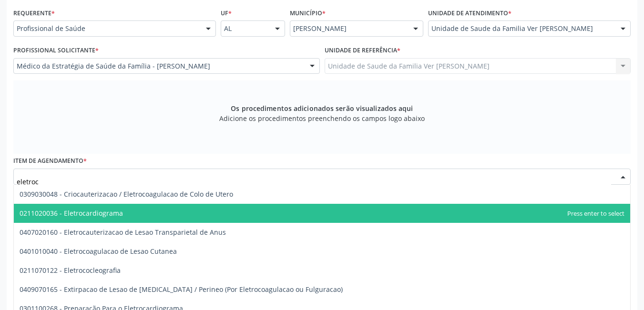 Image resolution: width=644 pixels, height=310 pixels. I want to click on span: AL, so click(244, 28).